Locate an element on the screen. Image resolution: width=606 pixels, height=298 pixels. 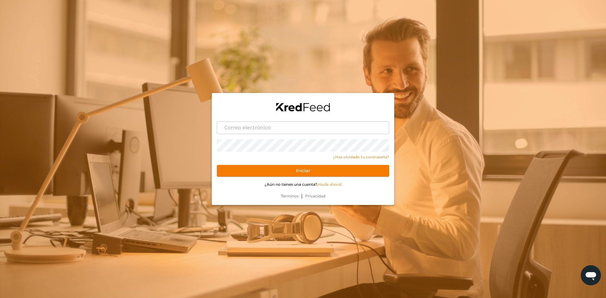
a: Términos is located at coordinates (290, 196).